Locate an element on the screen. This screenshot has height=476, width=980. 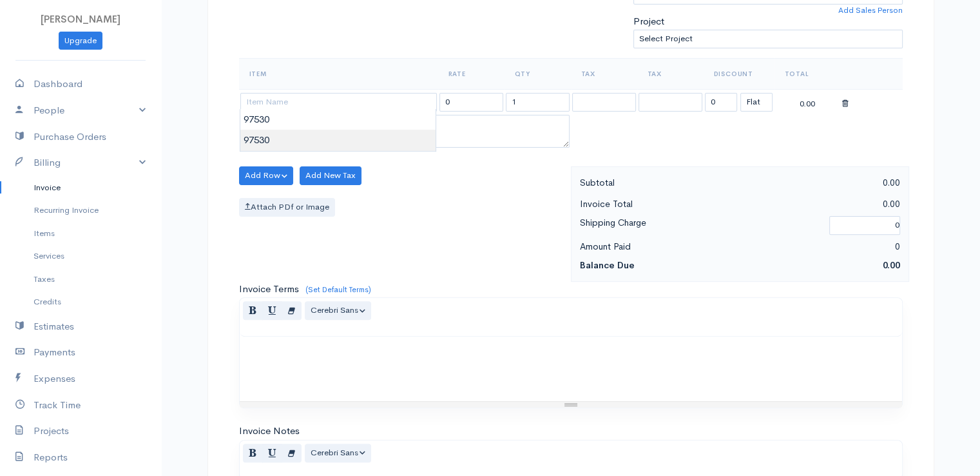
a: (Set Default Terms) is located at coordinates (338, 290).